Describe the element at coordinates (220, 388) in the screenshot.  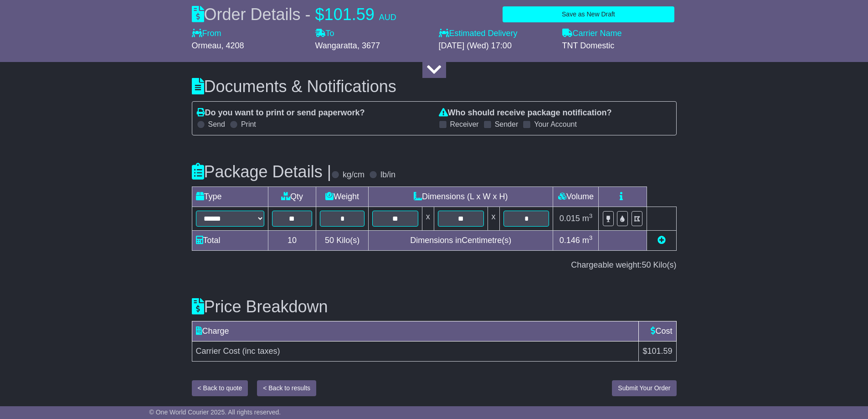
I see `button: < Back to quote` at that location.